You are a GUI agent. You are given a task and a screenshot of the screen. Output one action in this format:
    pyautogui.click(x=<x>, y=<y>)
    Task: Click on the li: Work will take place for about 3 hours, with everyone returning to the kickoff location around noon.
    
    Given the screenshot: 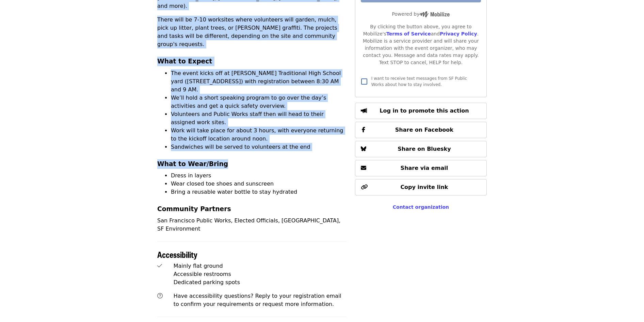 What is the action you would take?
    pyautogui.click(x=259, y=135)
    